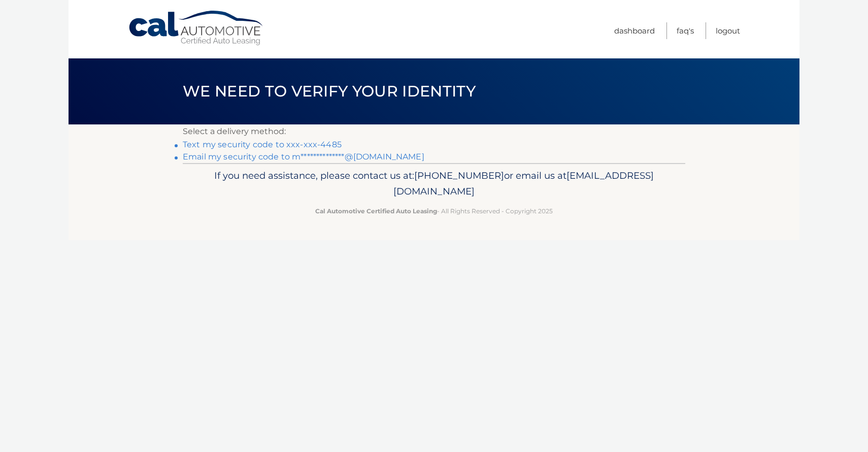 The width and height of the screenshot is (868, 452). Describe the element at coordinates (197, 28) in the screenshot. I see `a: Cal Automotive` at that location.